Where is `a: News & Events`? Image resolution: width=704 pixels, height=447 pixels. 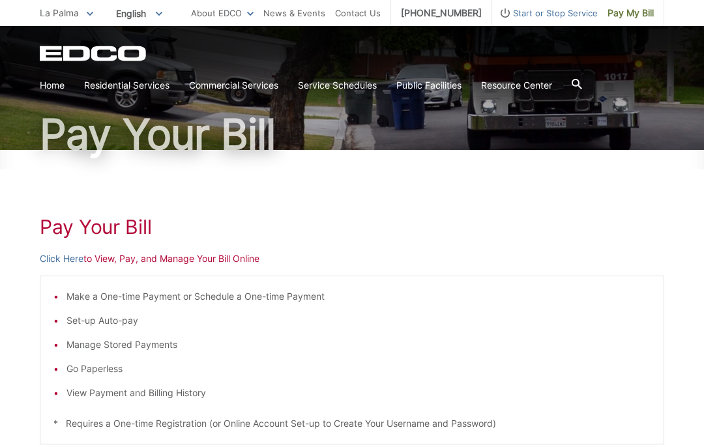
a: News & Events is located at coordinates (294, 13).